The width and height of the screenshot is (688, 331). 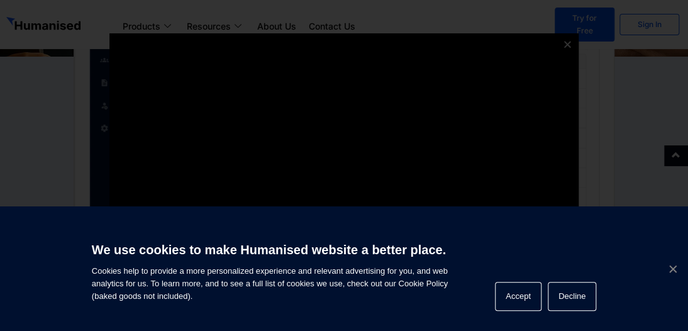 I want to click on button: Decline, so click(x=571, y=296).